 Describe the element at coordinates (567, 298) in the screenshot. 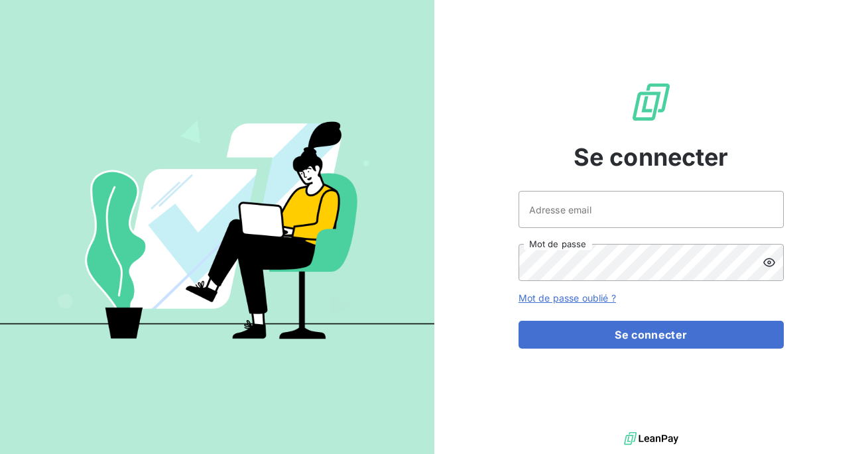

I see `a: Mot de passe oublié ?` at that location.